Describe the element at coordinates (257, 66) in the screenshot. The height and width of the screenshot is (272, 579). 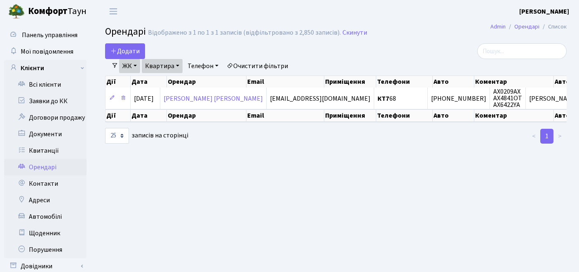
I see `a: Очистити фільтри` at that location.